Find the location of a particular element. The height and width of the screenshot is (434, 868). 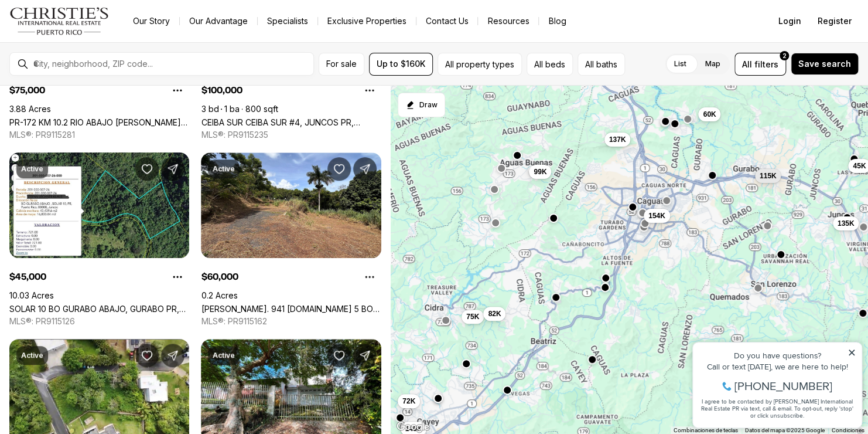

span: 115K is located at coordinates (768, 175).